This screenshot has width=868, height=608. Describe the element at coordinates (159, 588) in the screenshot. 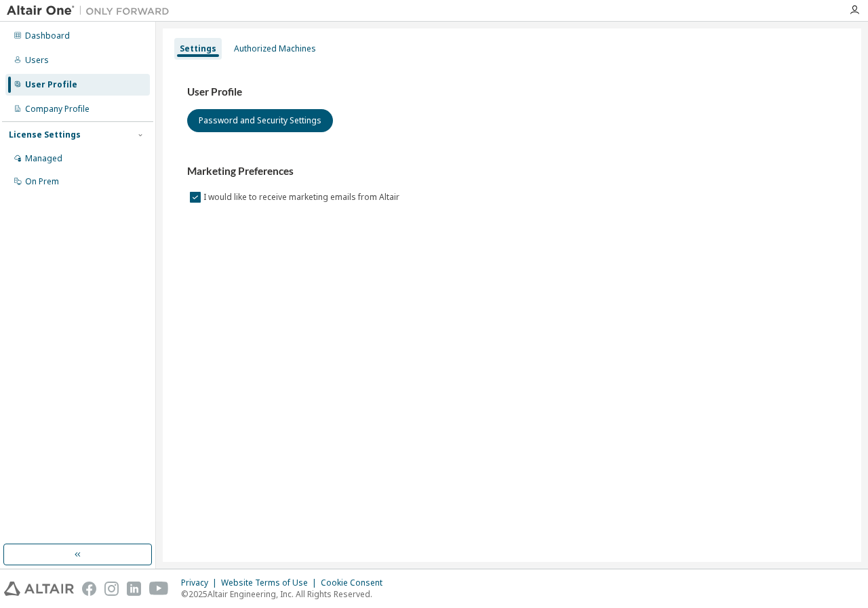

I see `img: youtube.svg` at that location.